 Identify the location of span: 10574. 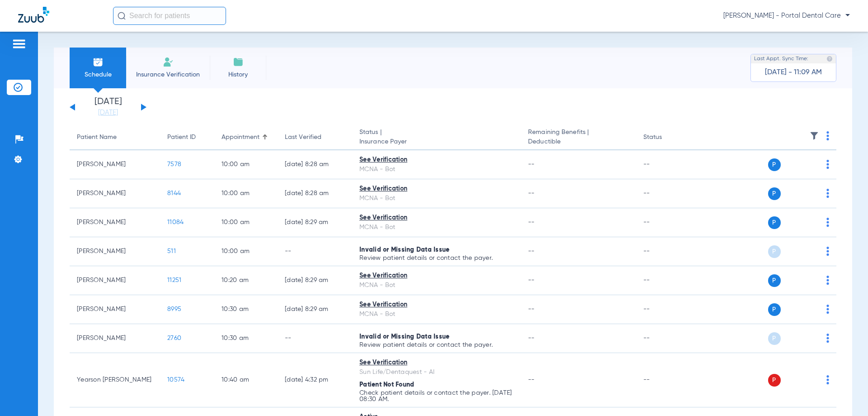
(176, 380).